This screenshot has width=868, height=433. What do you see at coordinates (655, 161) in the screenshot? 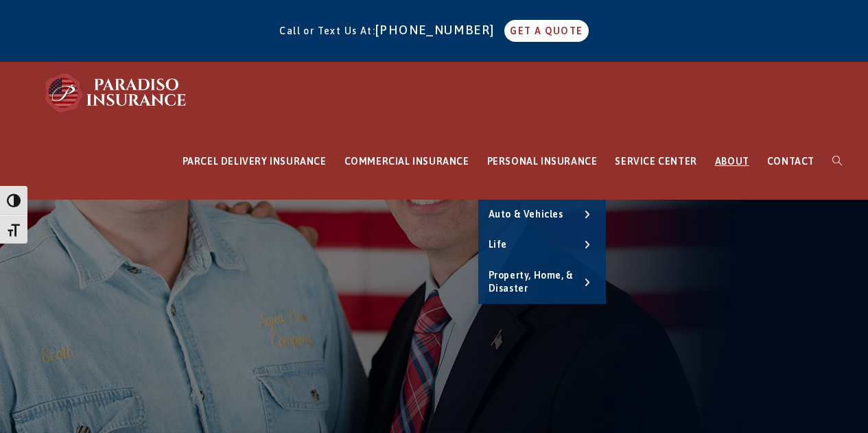
I see `a: SERVICE CENTER` at bounding box center [655, 161].